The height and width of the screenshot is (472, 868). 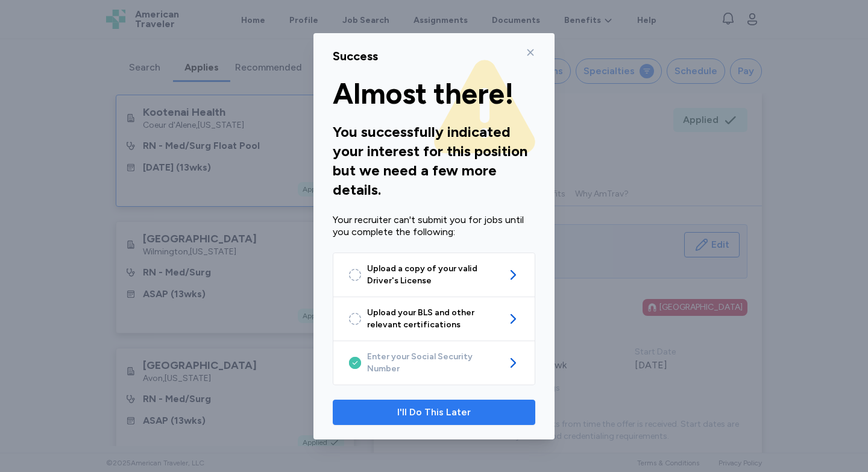 I want to click on button: I'll Do This Later, so click(x=434, y=412).